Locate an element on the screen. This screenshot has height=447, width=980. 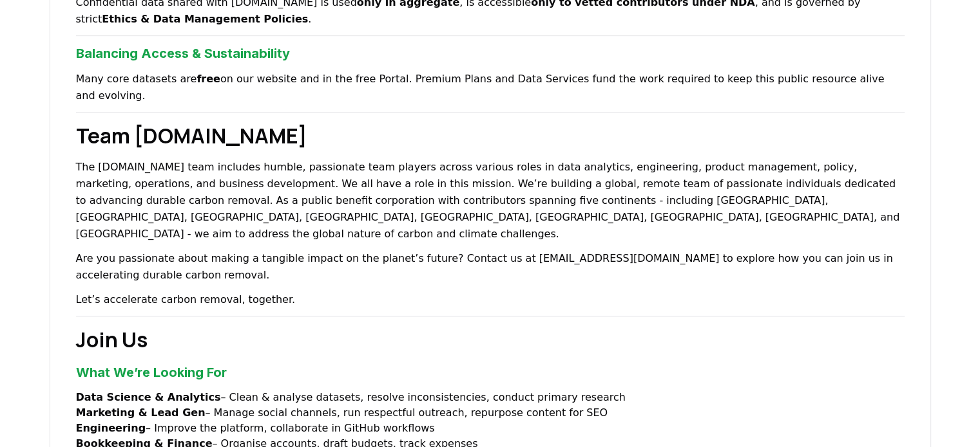
strong: Data Science & Analytics is located at coordinates (148, 397).